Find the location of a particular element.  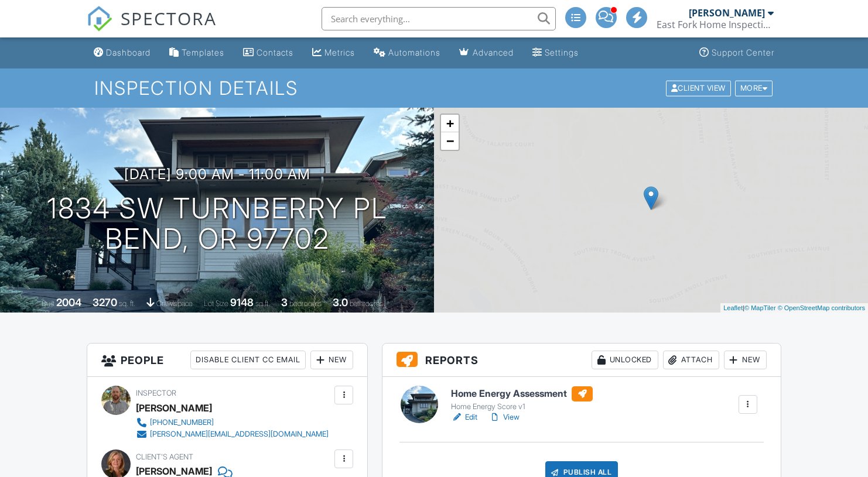

h6: Home Energy Assessment is located at coordinates (522, 394).